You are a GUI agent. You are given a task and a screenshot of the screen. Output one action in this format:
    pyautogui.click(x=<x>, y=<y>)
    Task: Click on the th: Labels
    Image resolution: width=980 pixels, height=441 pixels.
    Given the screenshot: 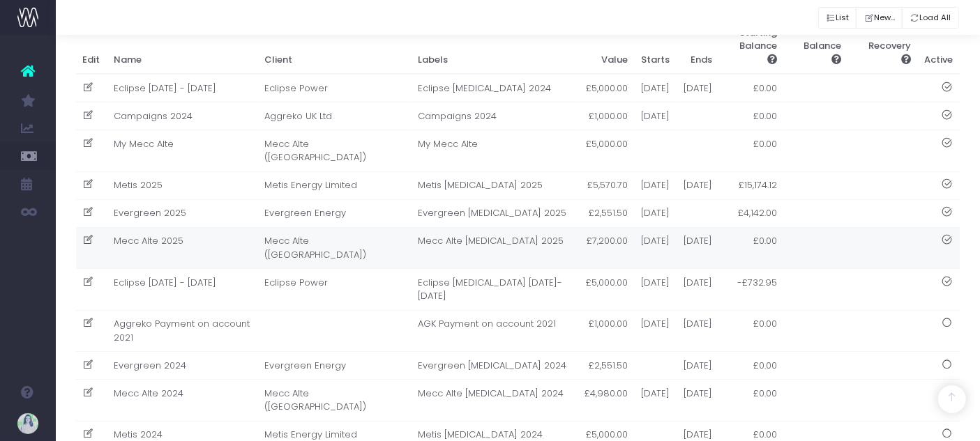 What is the action you would take?
    pyautogui.click(x=493, y=47)
    